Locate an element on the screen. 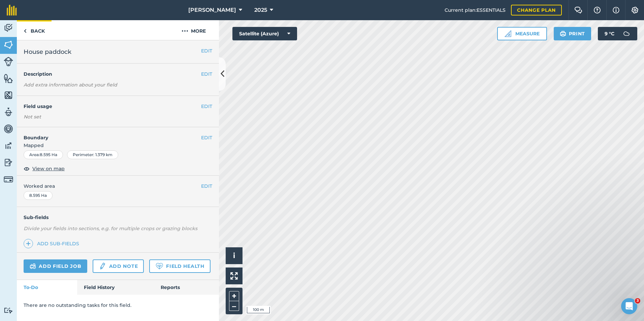  img: svg+xml;base64,PHN2ZyB4bWxucz0iaHR0cDovL3d3dy53My5vcmcvMjAwMC9zdmciIHdpZHRoPSI5IiBoZWlnaHQ9IjI0Ii... is located at coordinates (25, 31).